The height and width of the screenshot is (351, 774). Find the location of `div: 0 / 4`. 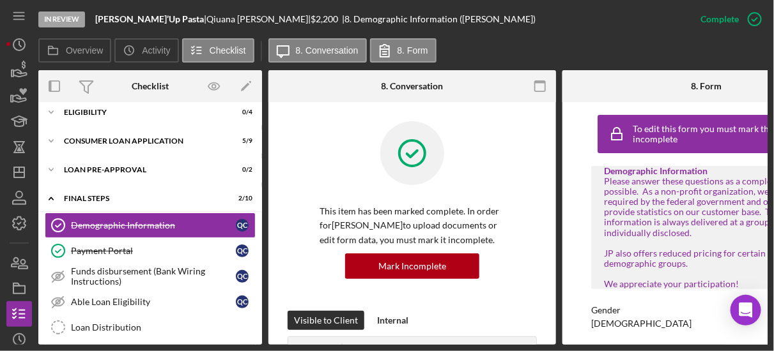

div: 0 / 4 is located at coordinates (241, 112).